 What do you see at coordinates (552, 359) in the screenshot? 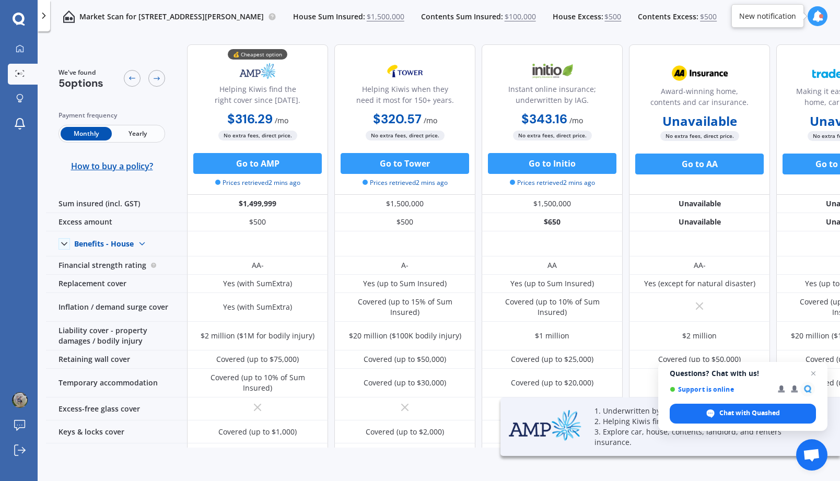
I see `div: Covered (up to $25,000)` at bounding box center [552, 359].